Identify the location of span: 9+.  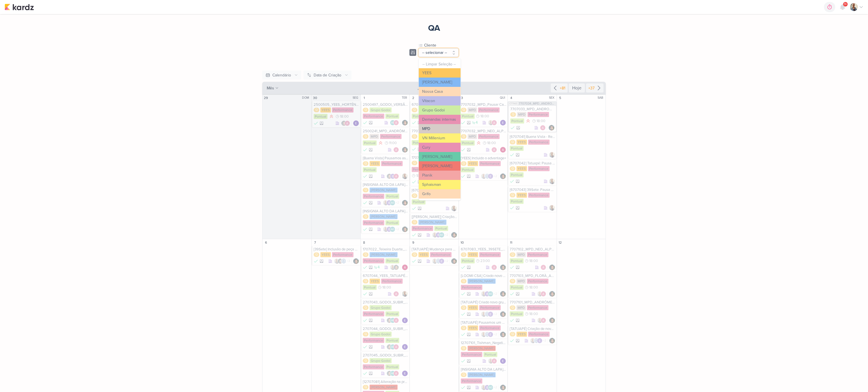
(845, 5).